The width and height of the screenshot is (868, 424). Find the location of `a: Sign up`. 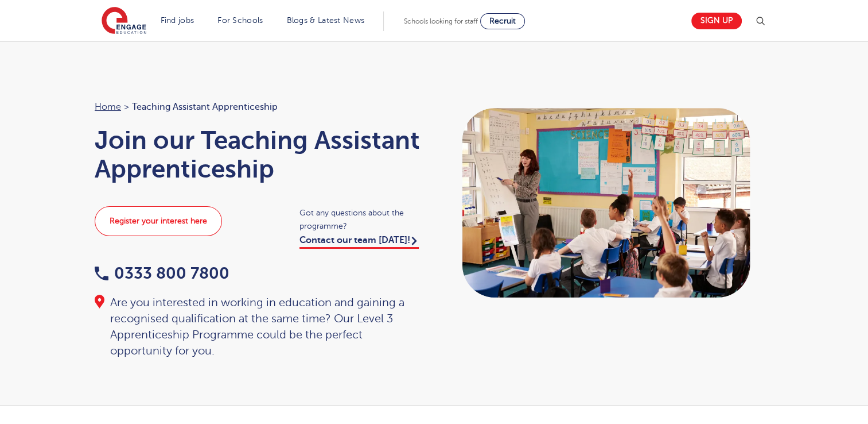

a: Sign up is located at coordinates (717, 21).